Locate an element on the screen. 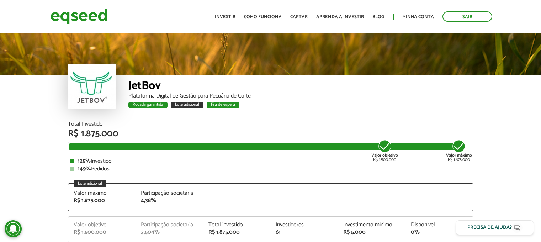  div: JetBov is located at coordinates (301, 86).